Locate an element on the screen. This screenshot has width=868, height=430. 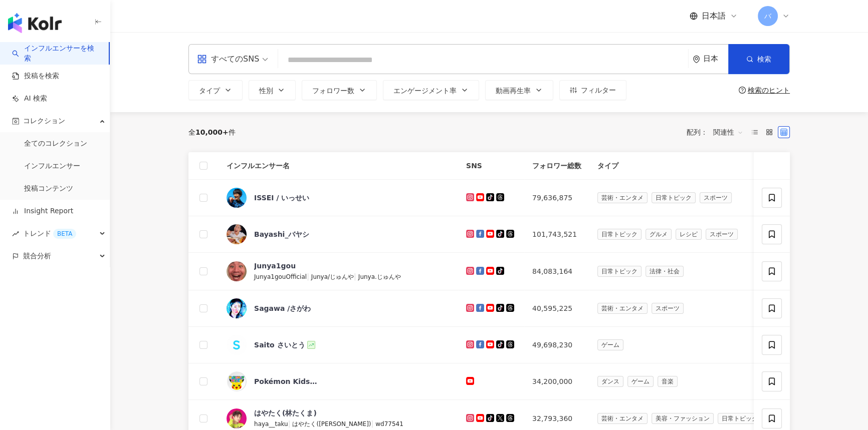
div: ISSEI / いっせい is located at coordinates (281, 198).